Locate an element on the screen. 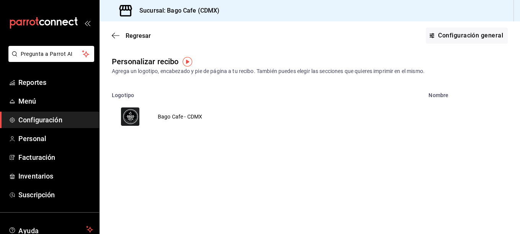 This screenshot has width=520, height=234. button: Regresar is located at coordinates (131, 36).